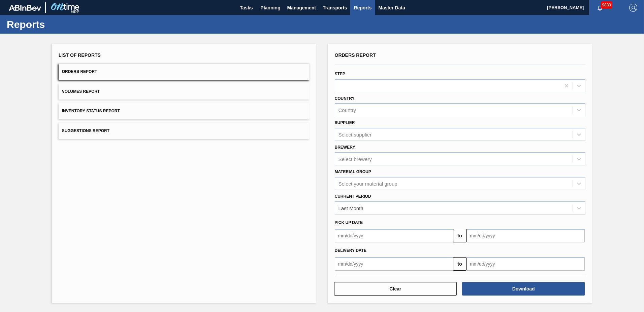  I want to click on label: Brewery, so click(344, 148).